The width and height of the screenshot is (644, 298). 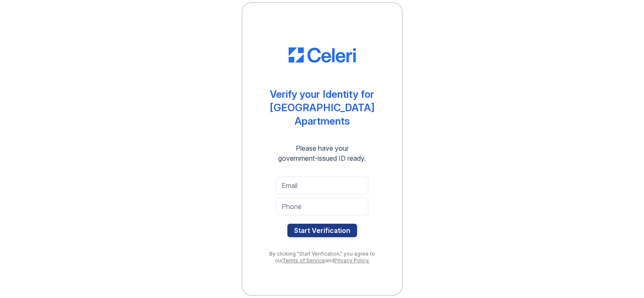 I want to click on input: Phone, so click(x=322, y=207).